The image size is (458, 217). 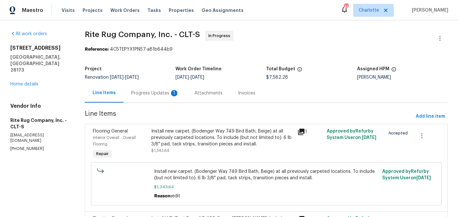 I want to click on div: Line Items, so click(x=104, y=93).